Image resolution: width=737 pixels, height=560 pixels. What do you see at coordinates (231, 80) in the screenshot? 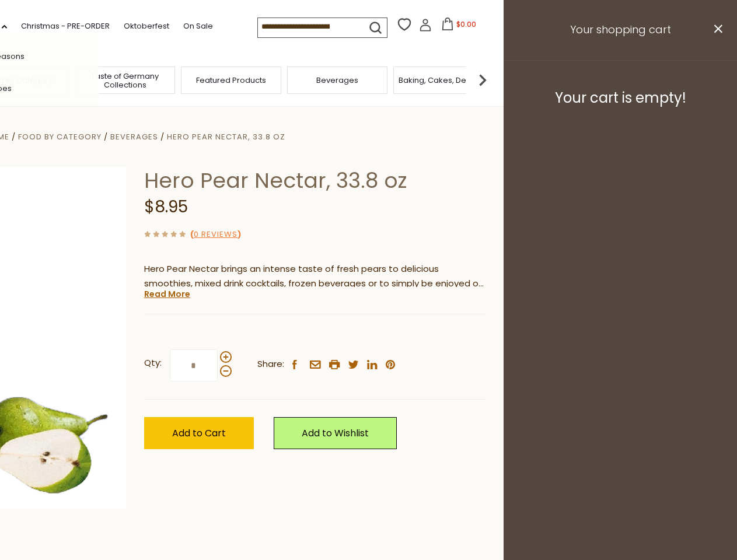
I see `a: Featured Products` at bounding box center [231, 80].